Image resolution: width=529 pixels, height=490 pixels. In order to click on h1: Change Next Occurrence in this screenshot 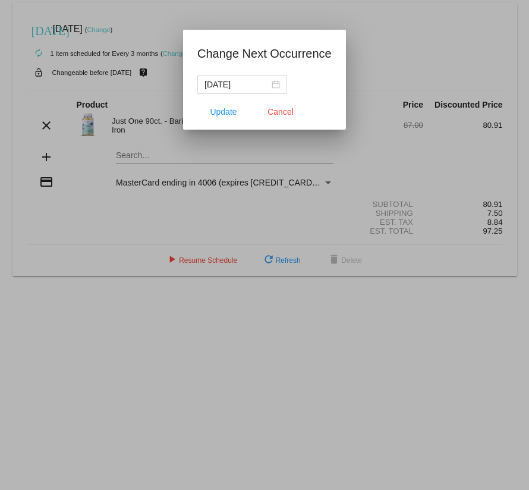, I will do `click(265, 54)`.